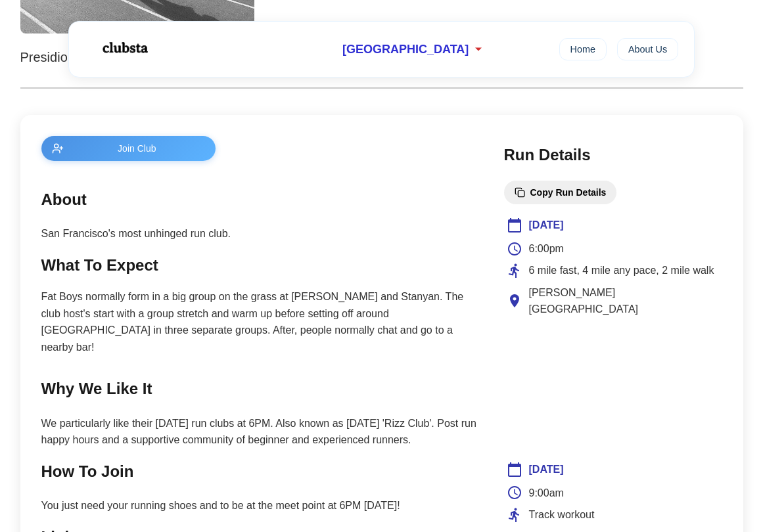  Describe the element at coordinates (546, 493) in the screenshot. I see `span: 9:00am` at that location.